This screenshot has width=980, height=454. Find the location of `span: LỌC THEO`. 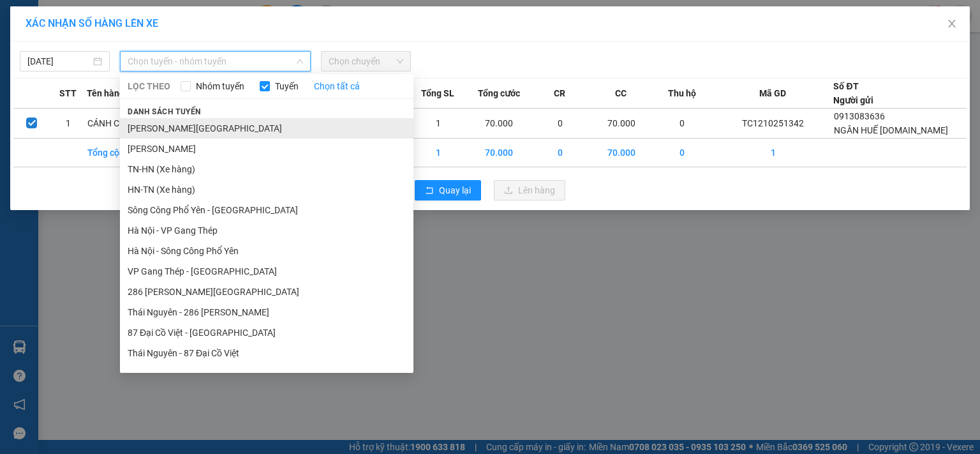

span: LỌC THEO is located at coordinates (148, 86).